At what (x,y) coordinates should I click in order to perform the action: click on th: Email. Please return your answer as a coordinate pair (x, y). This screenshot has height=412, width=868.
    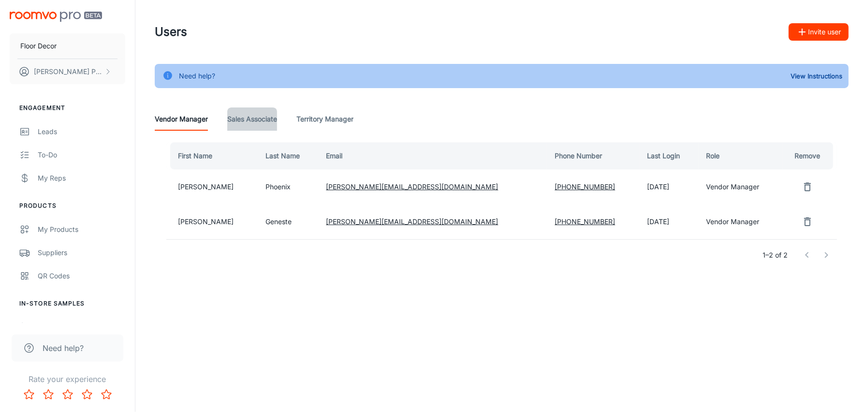
    Looking at the image, I should click on (432, 156).